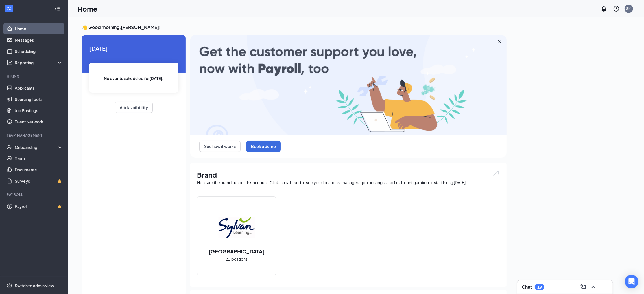 The width and height of the screenshot is (644, 294). What do you see at coordinates (34, 136) in the screenshot?
I see `div: Team Management` at bounding box center [34, 136].